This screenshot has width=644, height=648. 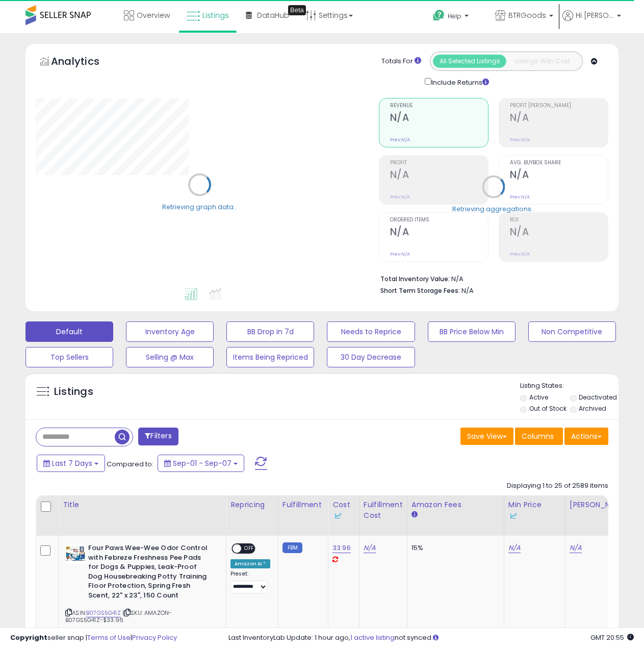 I want to click on div: 15%, so click(x=454, y=548).